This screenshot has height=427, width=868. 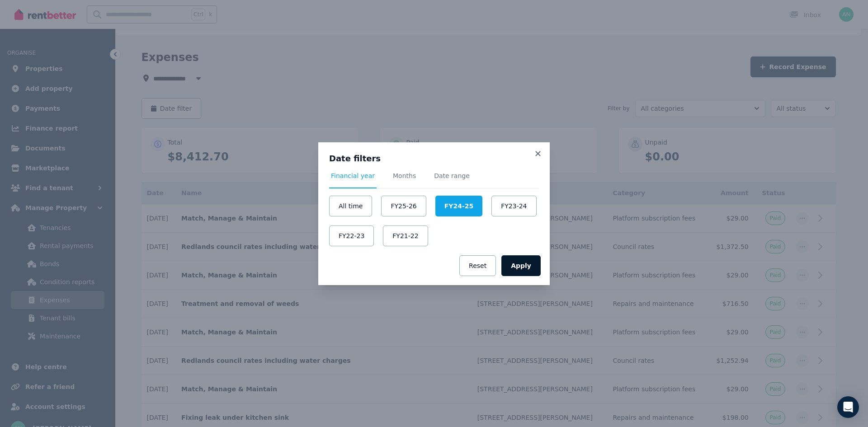 I want to click on button: All time, so click(x=351, y=206).